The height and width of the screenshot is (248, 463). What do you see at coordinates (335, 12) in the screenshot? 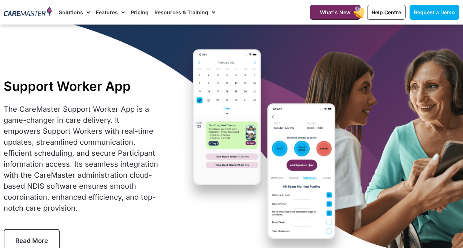
I see `a: What's New` at bounding box center [335, 12].